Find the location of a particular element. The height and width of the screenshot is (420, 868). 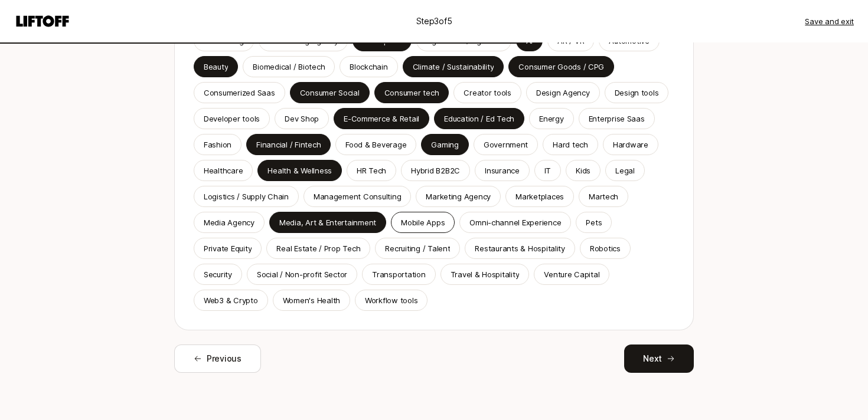

p: Women's Health is located at coordinates (311, 300).